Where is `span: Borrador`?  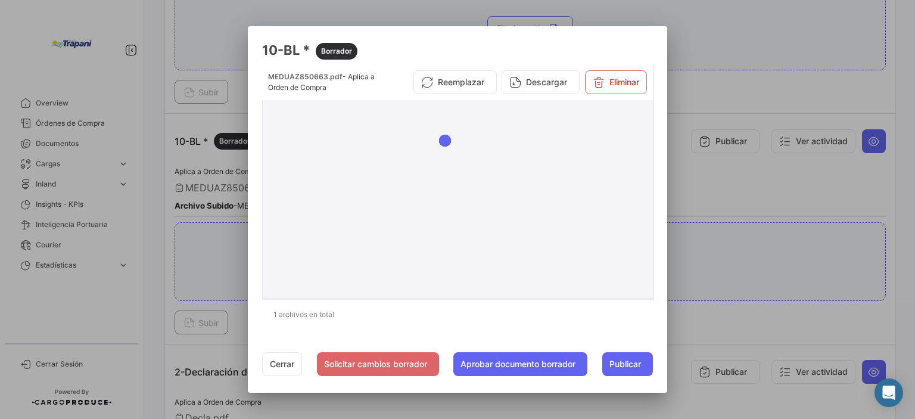 span: Borrador is located at coordinates (337, 51).